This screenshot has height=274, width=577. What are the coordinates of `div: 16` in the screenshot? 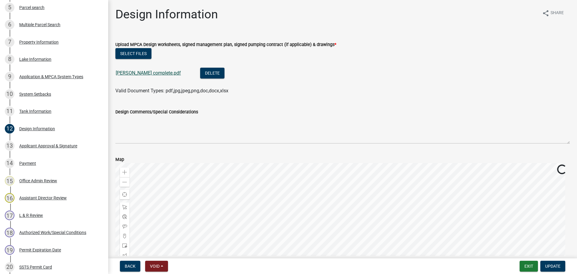 It's located at (10, 198).